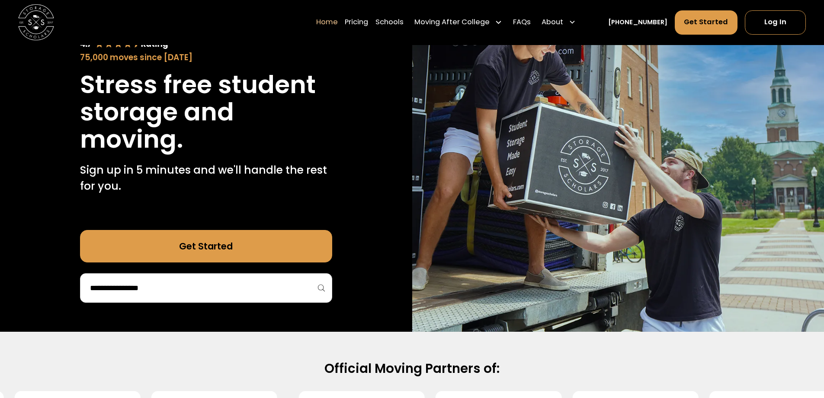 This screenshot has width=824, height=398. Describe the element at coordinates (412, 368) in the screenshot. I see `h2: Official Moving Partners of:` at that location.